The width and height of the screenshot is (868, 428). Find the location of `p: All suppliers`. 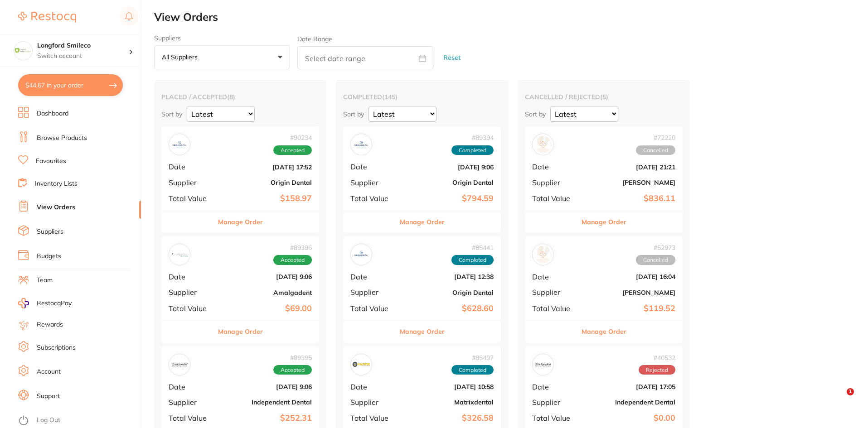

p: All suppliers is located at coordinates (181, 57).